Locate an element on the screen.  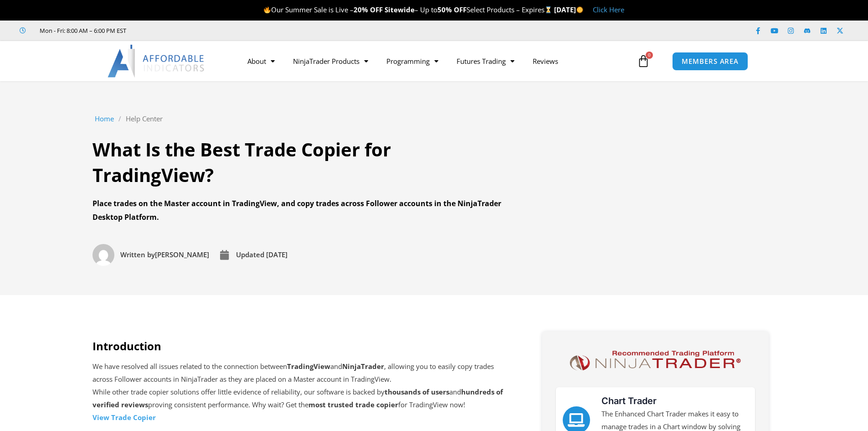
strong: TradingView is located at coordinates (309, 366).